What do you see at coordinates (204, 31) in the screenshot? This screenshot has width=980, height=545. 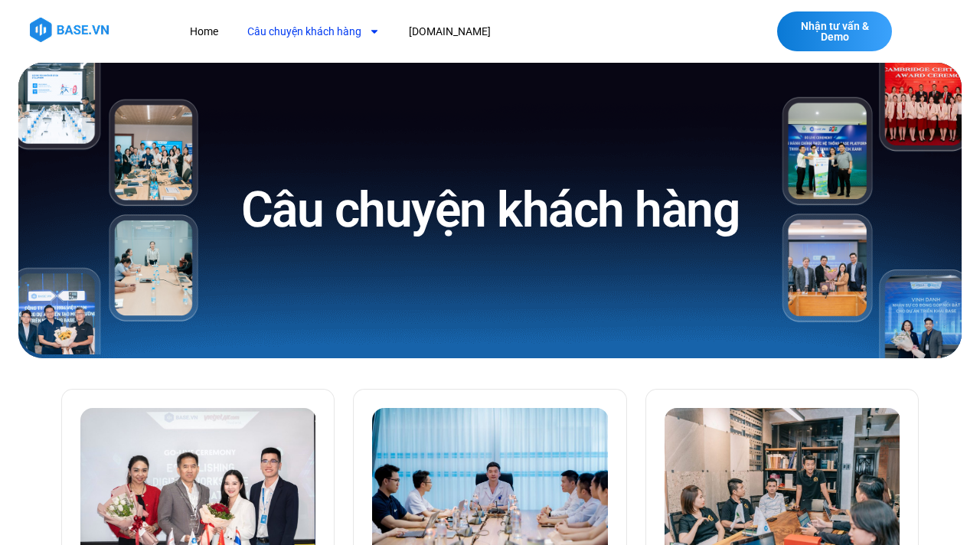 I see `a: Home` at bounding box center [204, 31].